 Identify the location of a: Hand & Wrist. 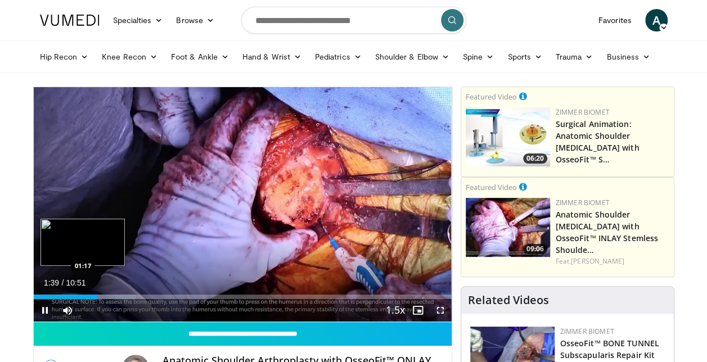
(271, 57).